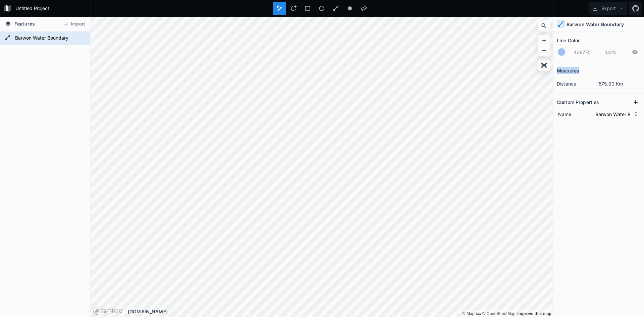 This screenshot has height=317, width=644. Describe the element at coordinates (574, 114) in the screenshot. I see `input: Name` at that location.